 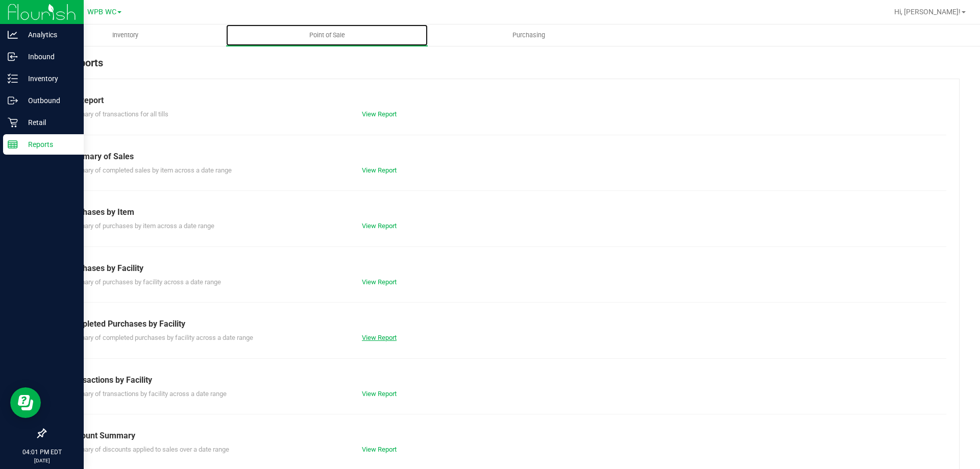 I want to click on span: Summary of completed sales by item across a date range, so click(x=148, y=170).